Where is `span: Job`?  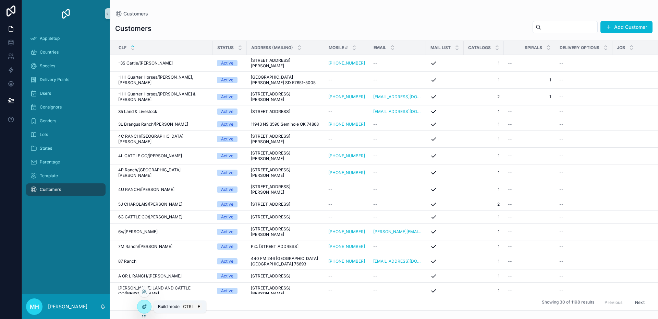 span: Job is located at coordinates (621, 48).